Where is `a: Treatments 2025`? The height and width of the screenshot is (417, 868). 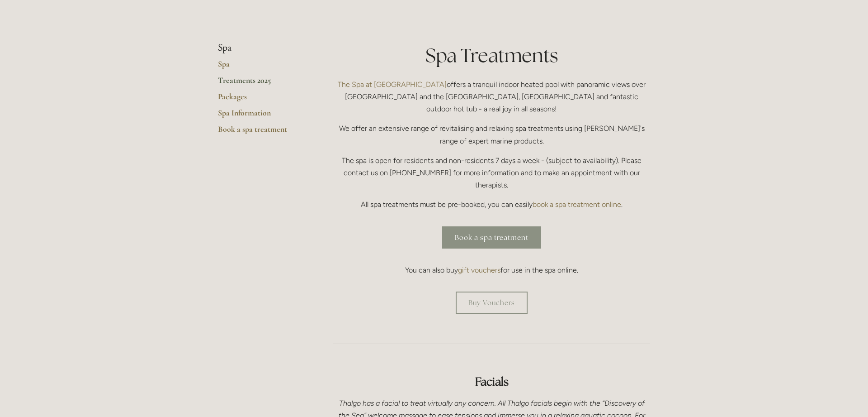
a: Treatments 2025 is located at coordinates (261, 83).